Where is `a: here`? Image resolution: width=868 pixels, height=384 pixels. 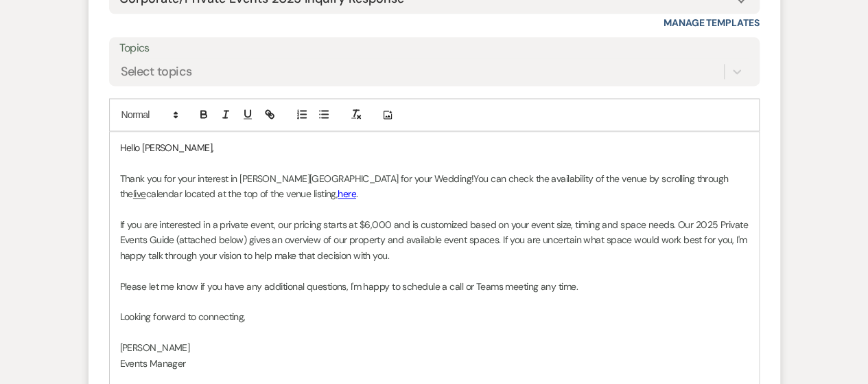
a: here is located at coordinates (346, 194).